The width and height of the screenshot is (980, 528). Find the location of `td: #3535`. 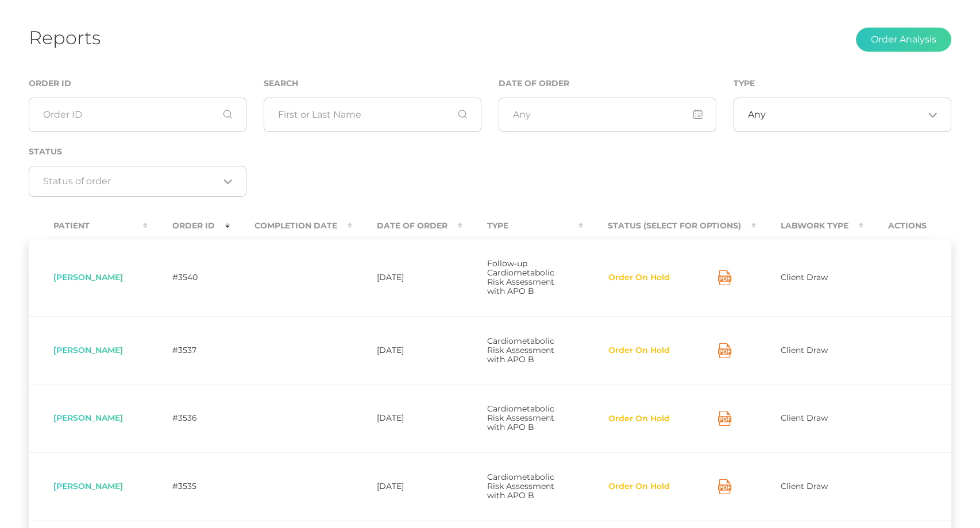

td: #3535 is located at coordinates (189, 486).